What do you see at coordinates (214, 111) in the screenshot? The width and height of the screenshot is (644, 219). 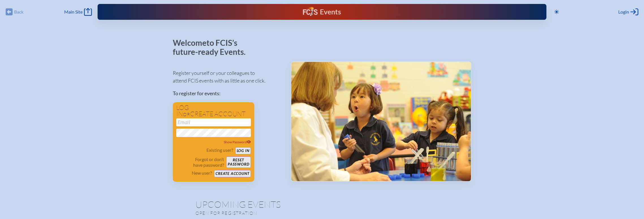 I see `h1: Log in create account` at bounding box center [214, 111].